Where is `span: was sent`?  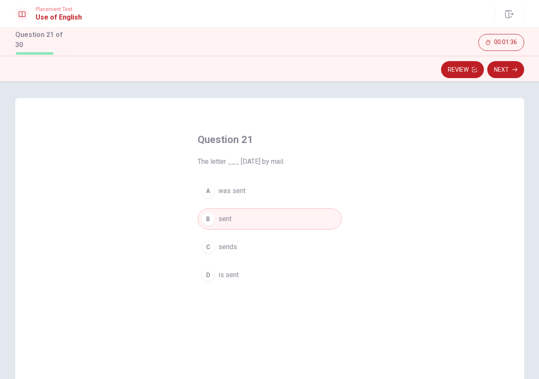
span: was sent is located at coordinates (232, 191).